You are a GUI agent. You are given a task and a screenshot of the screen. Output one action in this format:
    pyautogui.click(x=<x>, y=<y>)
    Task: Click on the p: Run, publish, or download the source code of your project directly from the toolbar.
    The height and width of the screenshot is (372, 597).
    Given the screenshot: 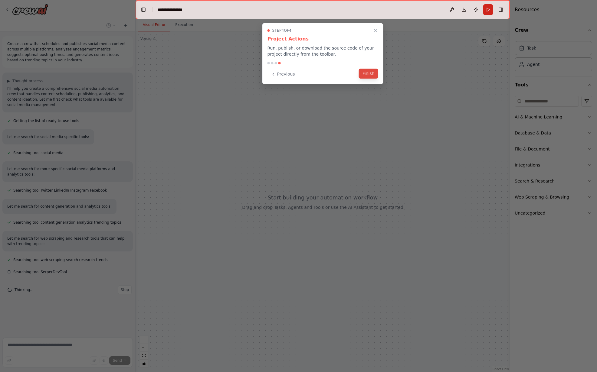 What is the action you would take?
    pyautogui.click(x=323, y=51)
    